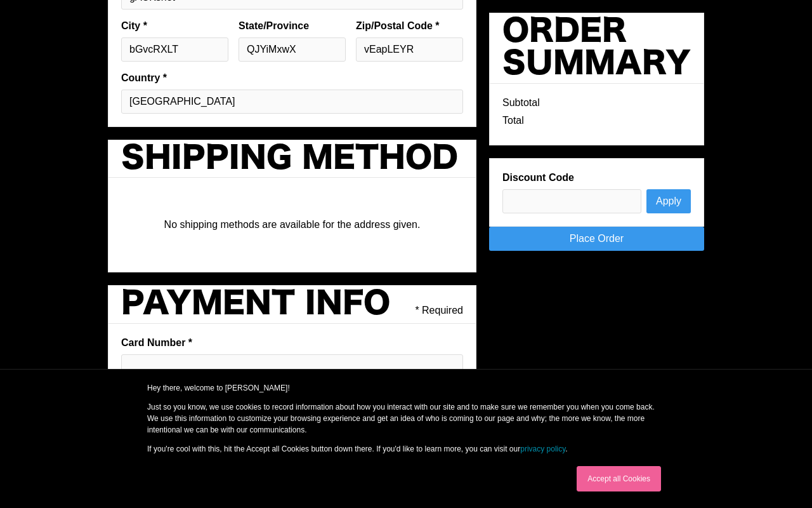  What do you see at coordinates (596, 49) in the screenshot?
I see `h2: Order Summary` at bounding box center [596, 49].